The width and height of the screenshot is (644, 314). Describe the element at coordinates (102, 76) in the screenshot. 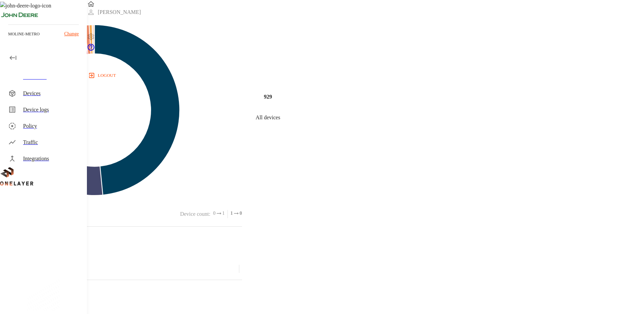

I see `button: logout` at that location.